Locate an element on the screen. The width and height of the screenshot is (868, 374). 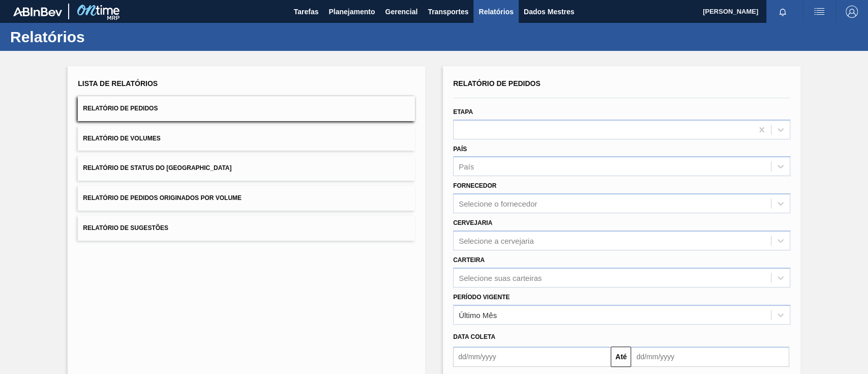
font: Dados Mestres is located at coordinates (549, 12).